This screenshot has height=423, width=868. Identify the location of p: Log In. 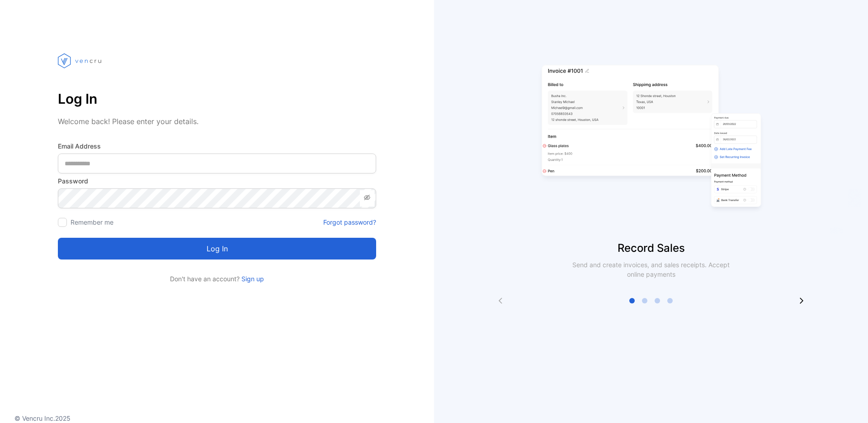
(217, 98).